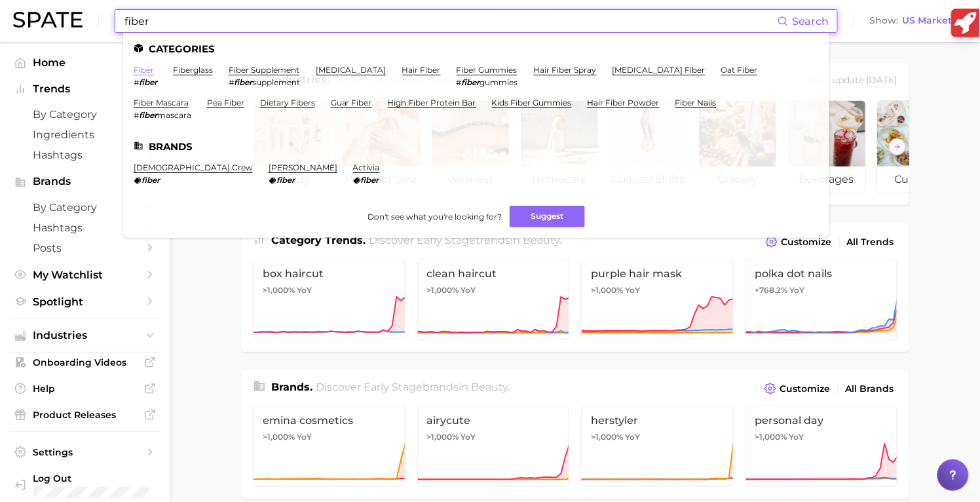 The image size is (980, 502). Describe the element at coordinates (85, 63) in the screenshot. I see `a: Home` at that location.